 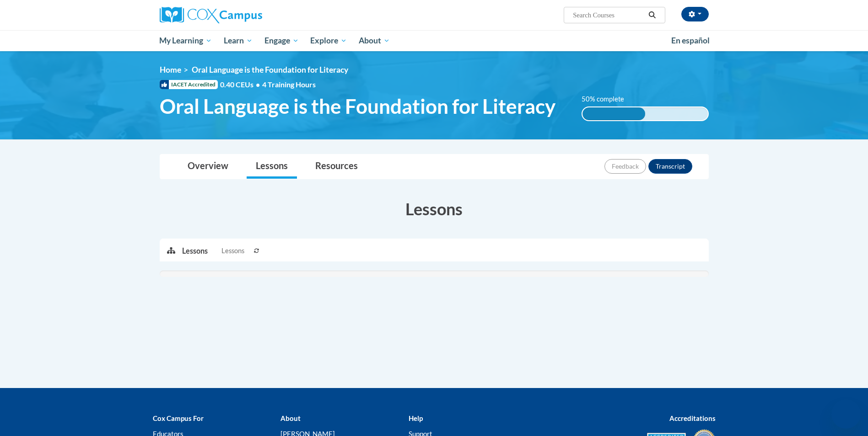 I want to click on a: Learn, so click(x=238, y=41).